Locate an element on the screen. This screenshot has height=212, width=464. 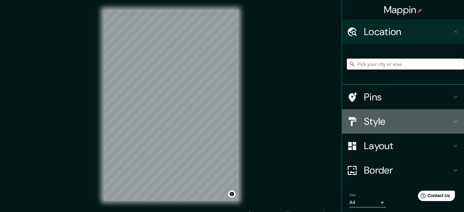
div: Location is located at coordinates (403, 32).